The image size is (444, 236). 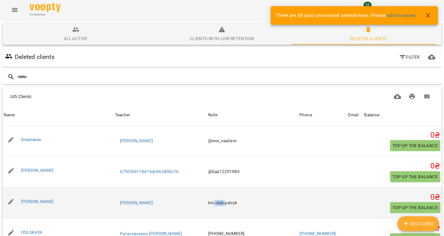 I want to click on span: Filter, so click(x=409, y=57).